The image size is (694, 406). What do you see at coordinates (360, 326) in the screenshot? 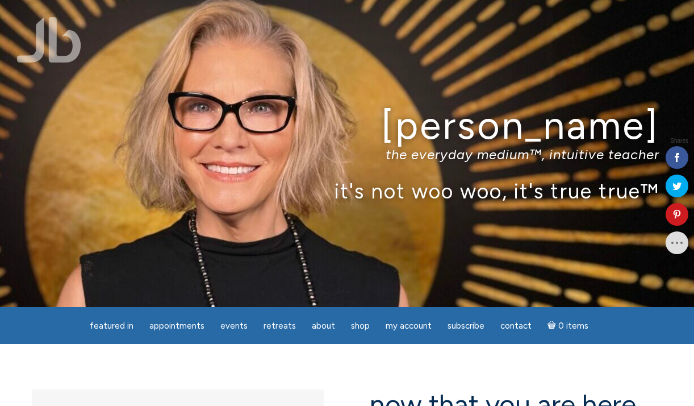
I see `span: Shop` at bounding box center [360, 326].